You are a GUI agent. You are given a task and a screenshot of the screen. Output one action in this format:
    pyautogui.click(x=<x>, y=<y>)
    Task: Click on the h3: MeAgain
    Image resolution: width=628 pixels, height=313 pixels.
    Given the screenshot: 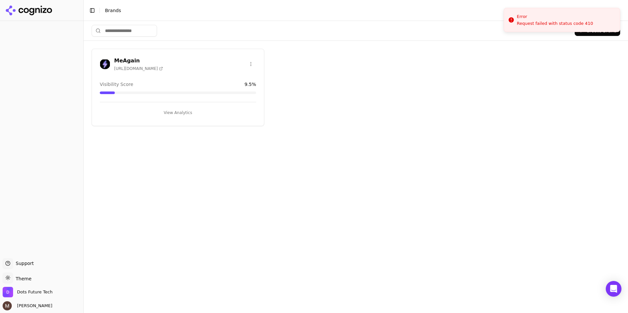 What is the action you would take?
    pyautogui.click(x=138, y=61)
    